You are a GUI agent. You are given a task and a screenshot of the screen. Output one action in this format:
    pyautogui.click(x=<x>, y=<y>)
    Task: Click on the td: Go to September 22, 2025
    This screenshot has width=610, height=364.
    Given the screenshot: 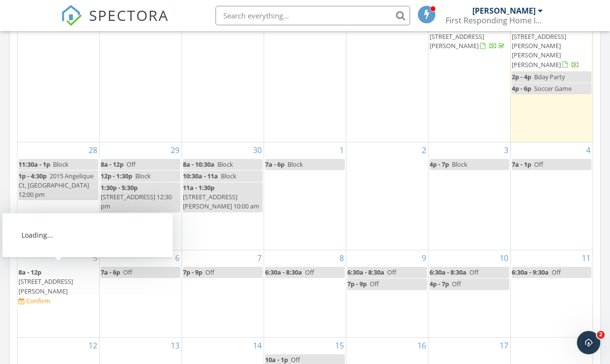 What is the action you would take?
    pyautogui.click(x=140, y=74)
    